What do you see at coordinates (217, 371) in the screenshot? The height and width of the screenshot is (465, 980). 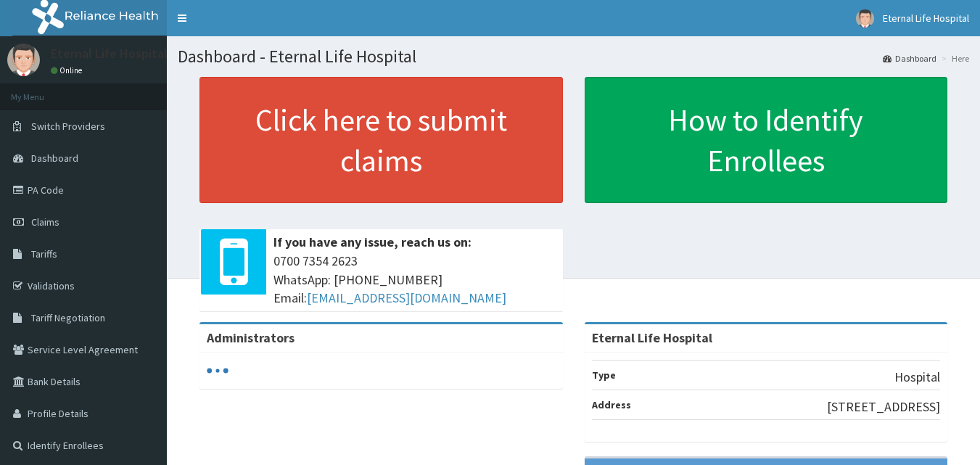 I see `svg: audio-loading` at bounding box center [217, 371].